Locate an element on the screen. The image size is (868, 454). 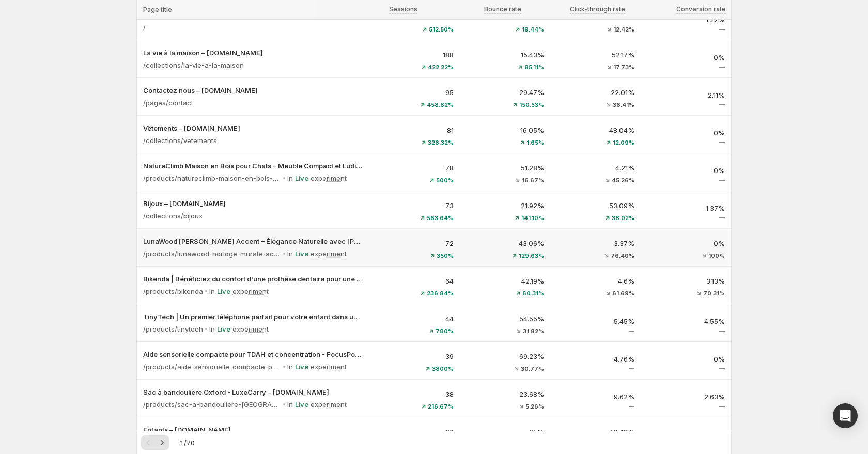
p: 69.23% is located at coordinates (505, 356).